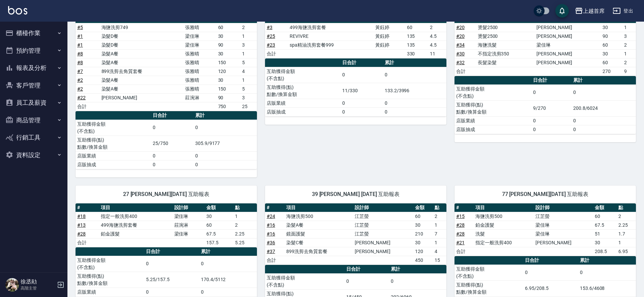  Describe the element at coordinates (34, 68) in the screenshot. I see `button: 報表及分析` at that location.